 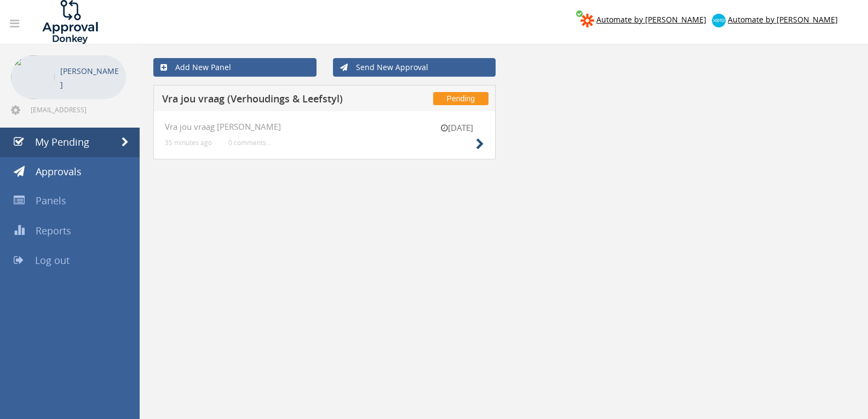 I want to click on img: zapier-logomark.png, so click(x=587, y=20).